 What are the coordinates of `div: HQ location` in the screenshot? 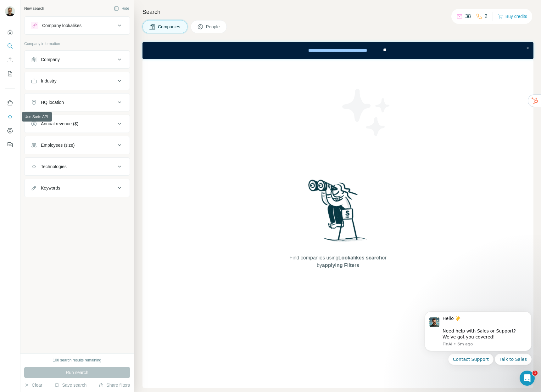 It's located at (52, 103).